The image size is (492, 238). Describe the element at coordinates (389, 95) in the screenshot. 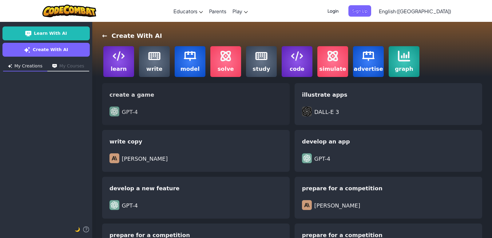

I see `div: illustrate apps` at that location.